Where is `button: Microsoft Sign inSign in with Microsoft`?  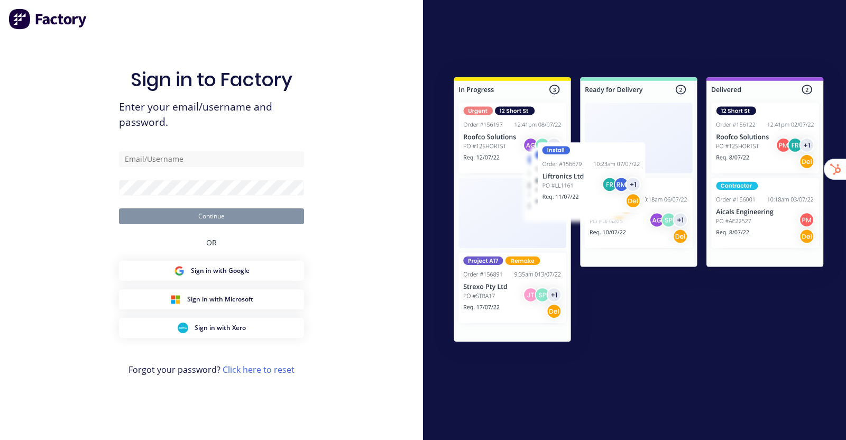
button: Microsoft Sign inSign in with Microsoft is located at coordinates (211, 299).